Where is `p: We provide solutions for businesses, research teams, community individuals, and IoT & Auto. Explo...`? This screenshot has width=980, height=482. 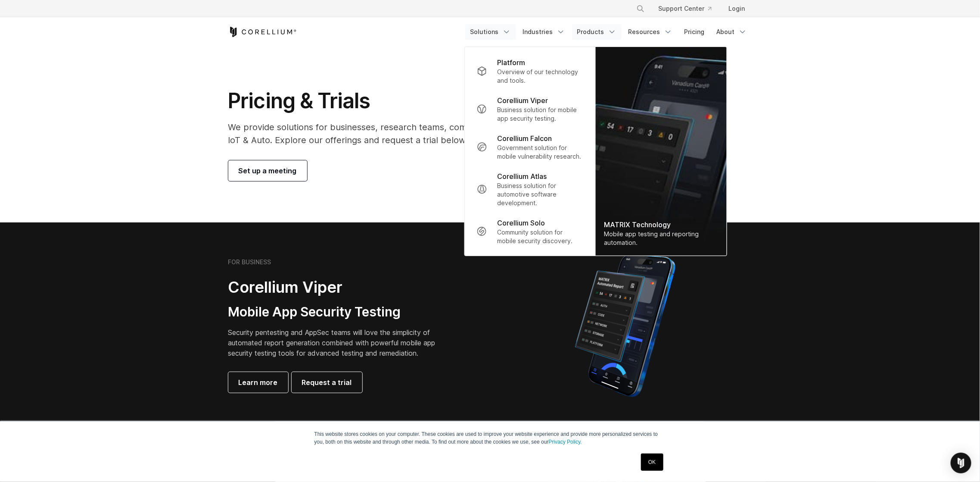
p: We provide solutions for businesses, research teams, community individuals, and IoT & Auto. Explo... is located at coordinates (399, 134).